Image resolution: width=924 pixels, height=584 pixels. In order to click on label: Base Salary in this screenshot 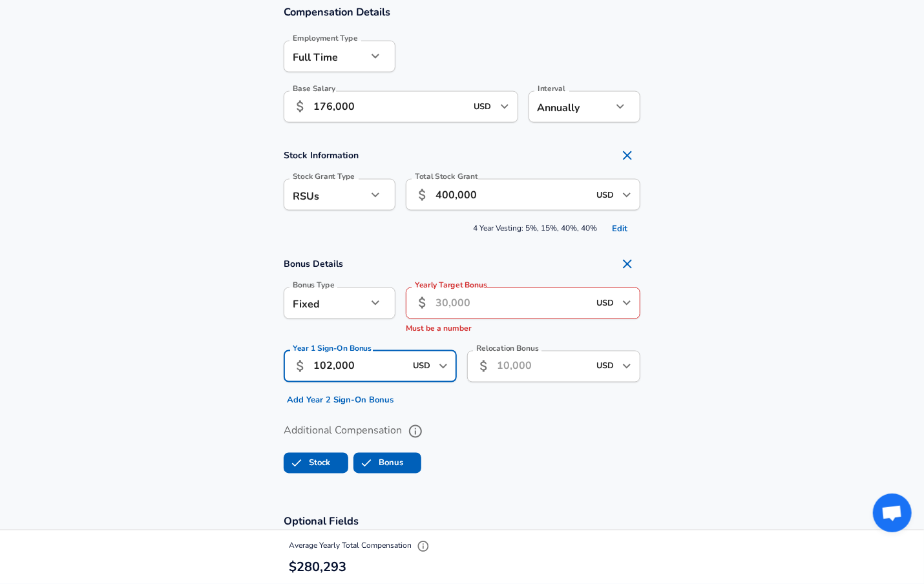, I will do `click(314, 89)`.